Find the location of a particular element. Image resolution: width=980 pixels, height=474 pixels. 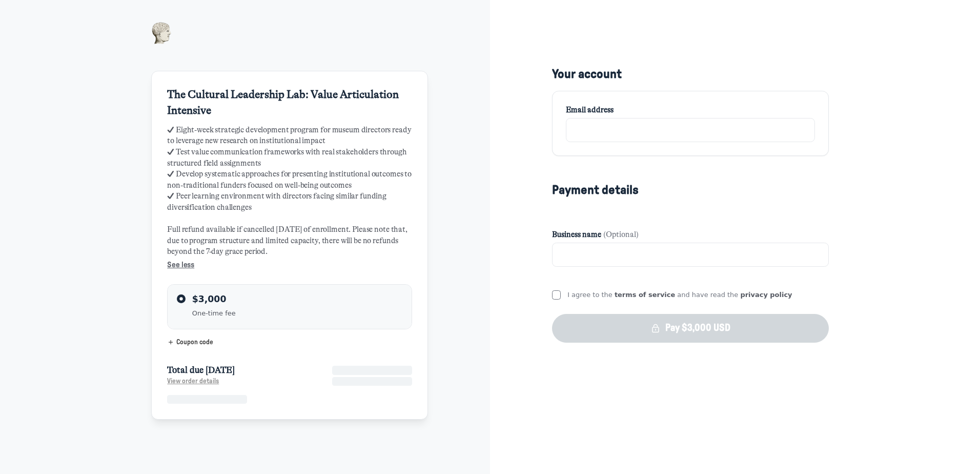

button: See less is located at coordinates (290, 265).